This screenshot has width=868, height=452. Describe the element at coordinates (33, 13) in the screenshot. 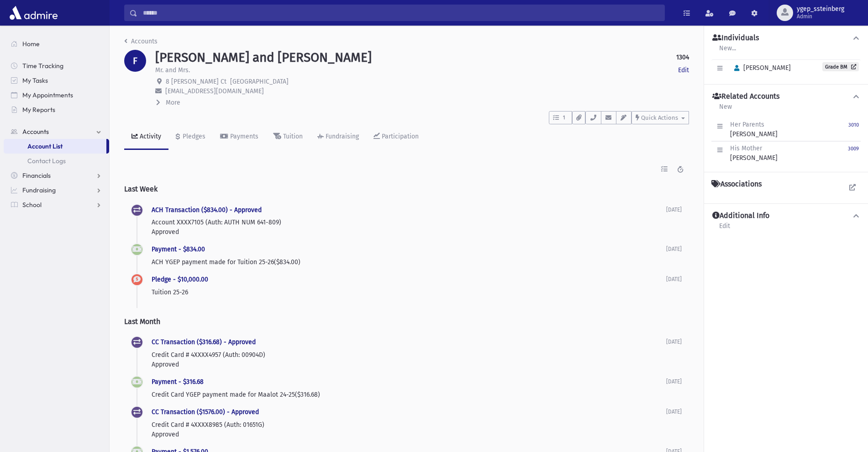

I see `img: AdmirePro` at that location.